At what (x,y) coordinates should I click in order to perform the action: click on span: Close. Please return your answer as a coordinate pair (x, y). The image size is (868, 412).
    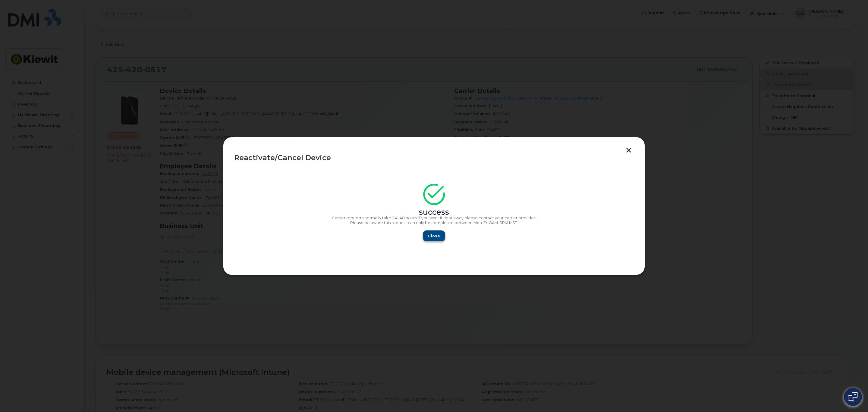
    Looking at the image, I should click on (434, 235).